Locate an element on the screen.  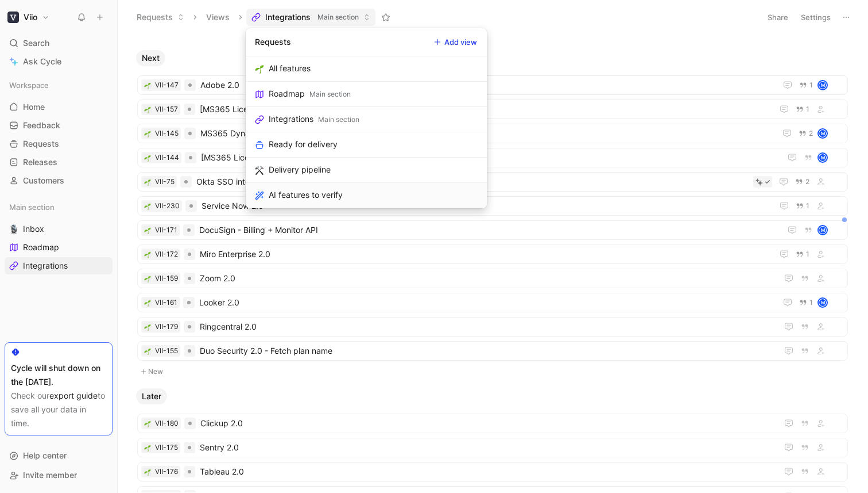
div: AI features to verify is located at coordinates (306, 195).